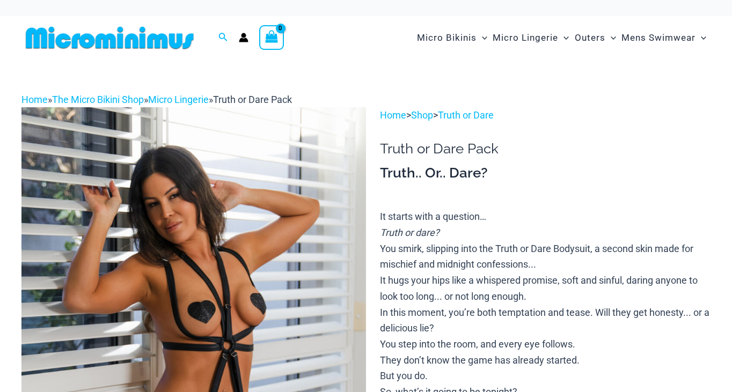 This screenshot has height=392, width=732. What do you see at coordinates (590, 38) in the screenshot?
I see `span: Outers` at bounding box center [590, 38].